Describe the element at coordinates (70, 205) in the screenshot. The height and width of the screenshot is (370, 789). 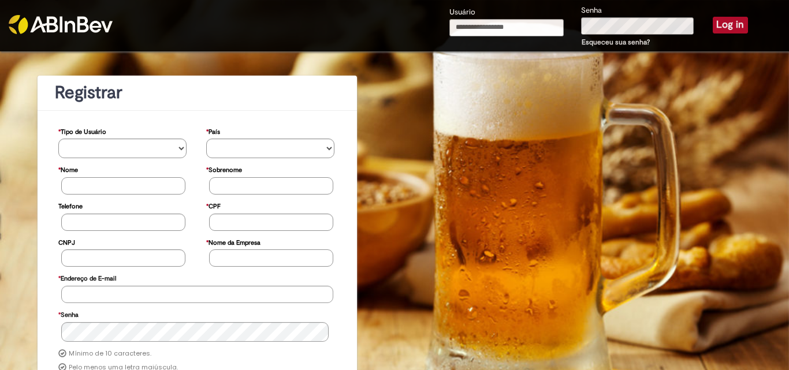
I see `label: Telefone` at that location.